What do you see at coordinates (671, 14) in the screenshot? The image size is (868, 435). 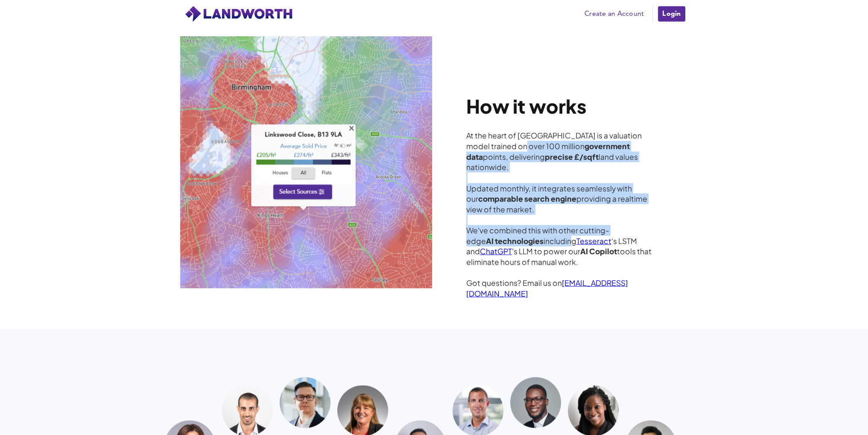 I see `a: Login` at bounding box center [671, 14].